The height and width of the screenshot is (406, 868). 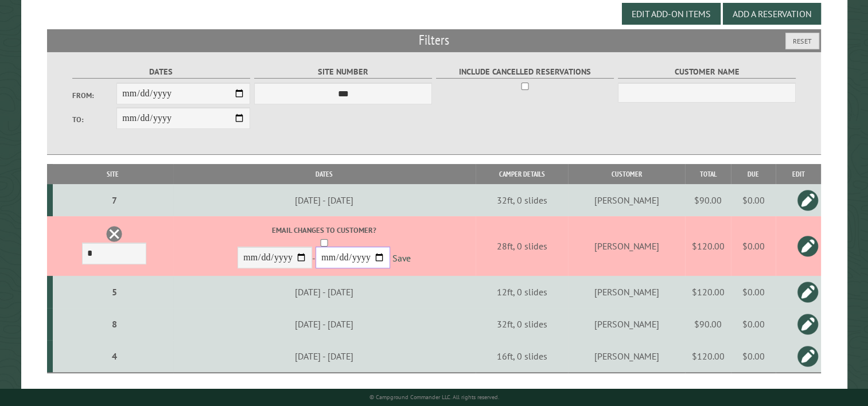 What do you see at coordinates (521, 291) in the screenshot?
I see `td: 12ft, 0 slides` at bounding box center [521, 291].